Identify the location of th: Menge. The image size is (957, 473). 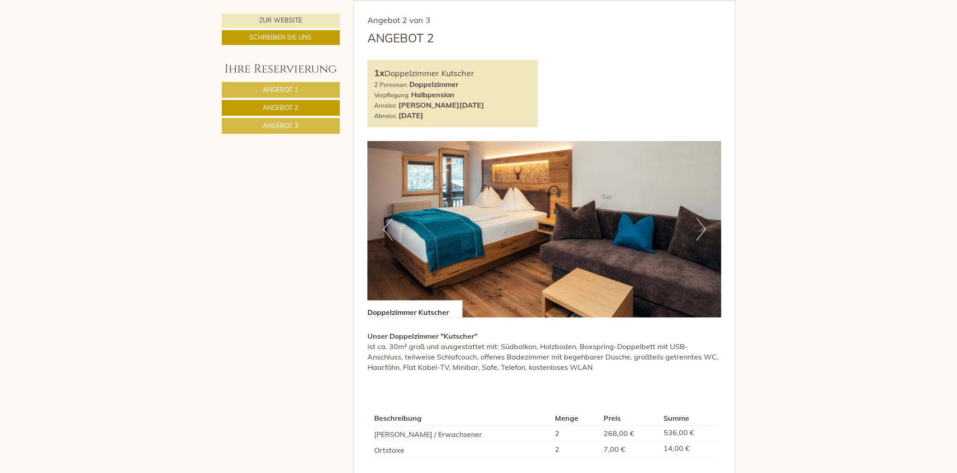
(576, 418).